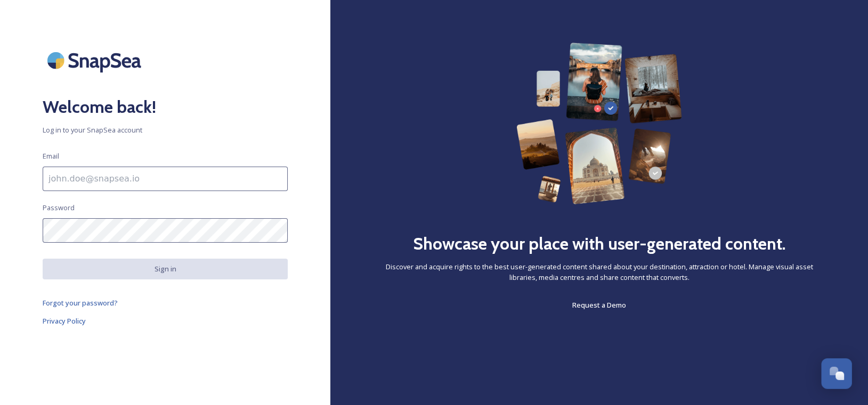  Describe the element at coordinates (599, 123) in the screenshot. I see `img: 63b42ca75bacad526042e722_Group%20154-p-800.png` at that location.